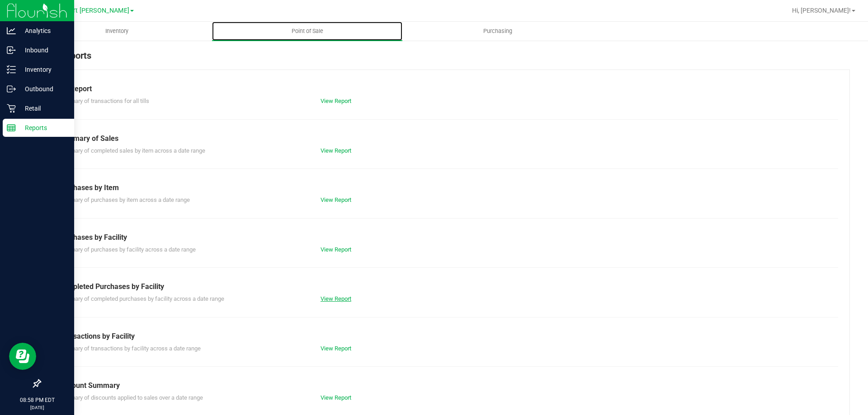  What do you see at coordinates (445, 139) in the screenshot?
I see `div: Summary of Sales` at bounding box center [445, 139].